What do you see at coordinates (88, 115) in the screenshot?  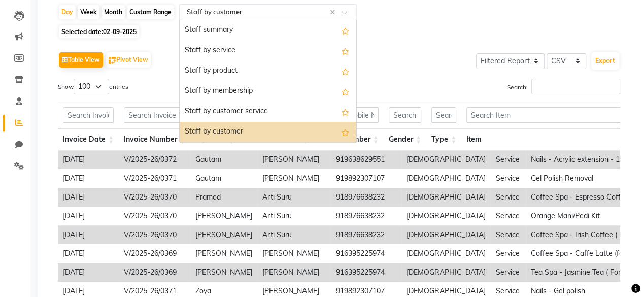 I see `input: Search Invoice Date` at bounding box center [88, 115].